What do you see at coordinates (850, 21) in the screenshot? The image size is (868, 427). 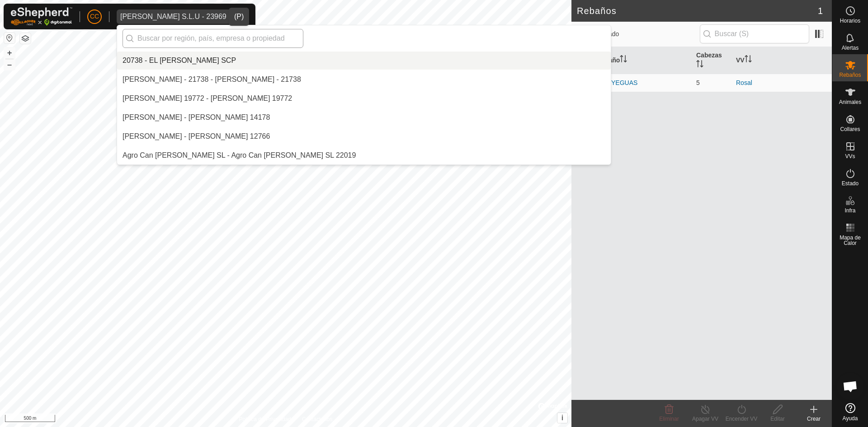 I see `span: Horarios` at bounding box center [850, 21].